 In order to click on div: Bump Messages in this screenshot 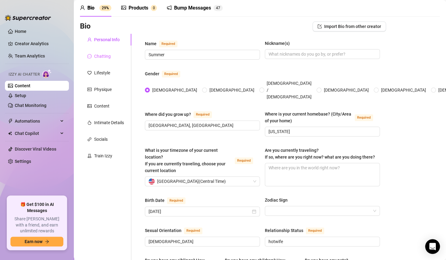, I will do `click(192, 8)`.